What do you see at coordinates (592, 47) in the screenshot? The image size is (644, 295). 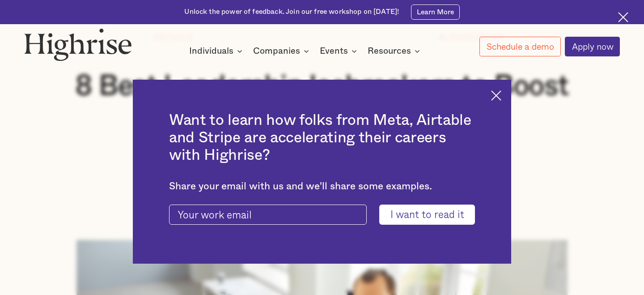 I see `a: Apply now` at bounding box center [592, 47].